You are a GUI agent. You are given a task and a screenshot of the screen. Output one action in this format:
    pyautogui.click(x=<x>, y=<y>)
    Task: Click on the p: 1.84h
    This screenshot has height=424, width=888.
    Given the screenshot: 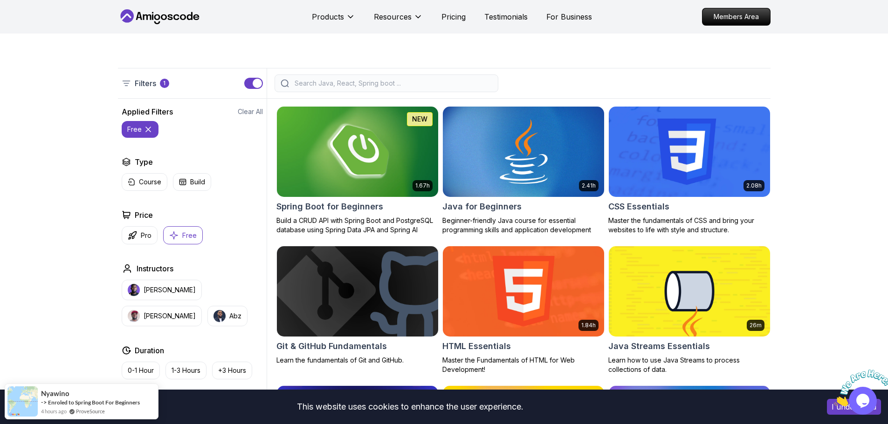 What is the action you would take?
    pyautogui.click(x=588, y=326)
    